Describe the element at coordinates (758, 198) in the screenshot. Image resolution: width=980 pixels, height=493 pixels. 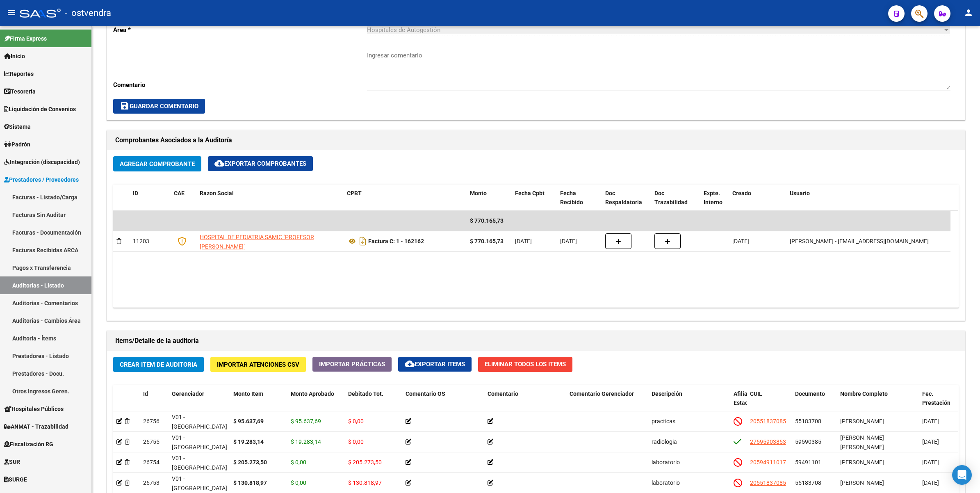
I see `datatable-header-cell: Creado` at that location.